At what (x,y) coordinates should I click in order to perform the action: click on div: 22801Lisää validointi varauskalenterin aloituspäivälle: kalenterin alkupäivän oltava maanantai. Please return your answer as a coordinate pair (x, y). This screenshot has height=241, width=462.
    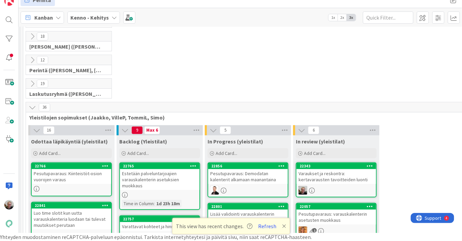
    Looking at the image, I should click on (248, 217).